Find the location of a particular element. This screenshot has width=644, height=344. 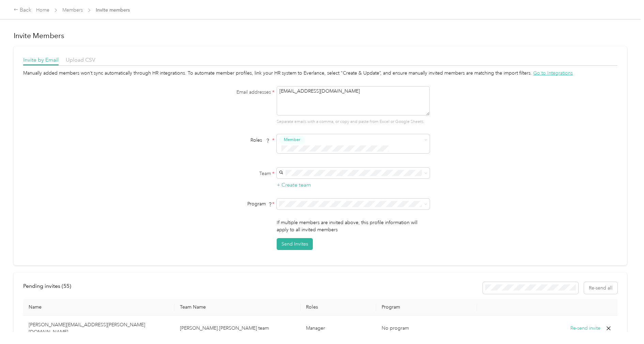

a: Members is located at coordinates (73, 10).